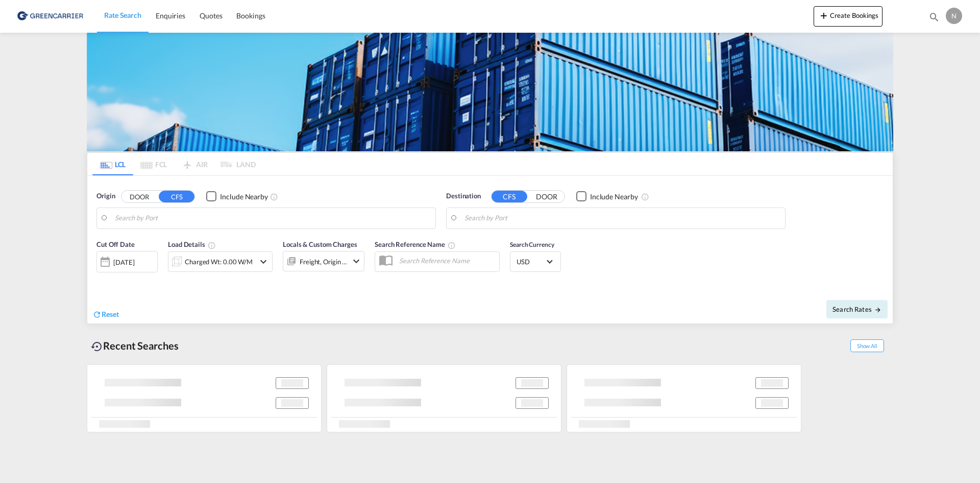 The height and width of the screenshot is (483, 980). I want to click on span: Quotes, so click(211, 15).